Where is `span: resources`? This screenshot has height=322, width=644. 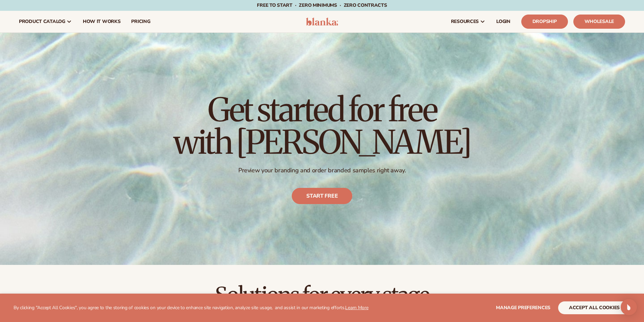 span: resources is located at coordinates (465, 21).